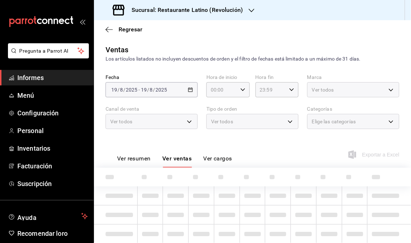 This screenshot has width=411, height=243. I want to click on font: Ayuda, so click(27, 218).